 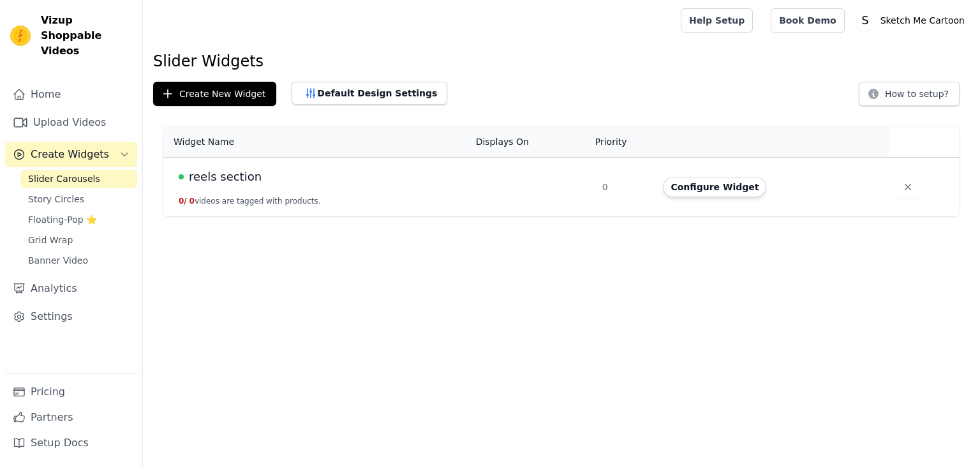 What do you see at coordinates (225, 177) in the screenshot?
I see `span: reels section` at bounding box center [225, 177].